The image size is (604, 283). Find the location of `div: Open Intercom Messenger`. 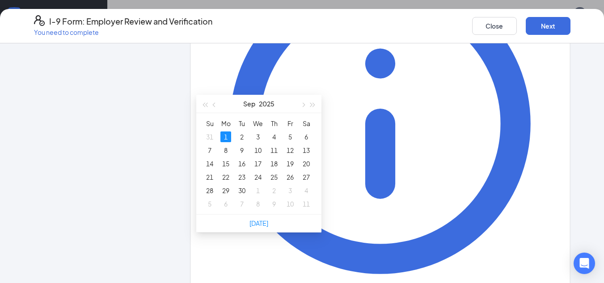

div: Open Intercom Messenger is located at coordinates (585, 263).